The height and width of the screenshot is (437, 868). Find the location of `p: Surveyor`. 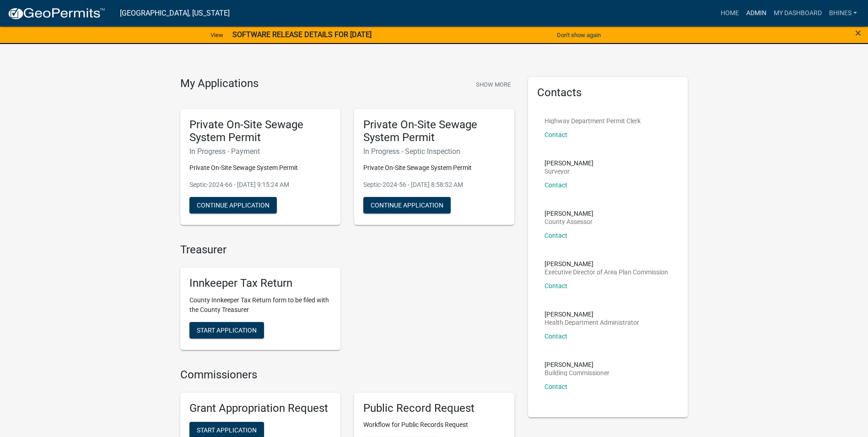

p: Surveyor is located at coordinates (569, 171).